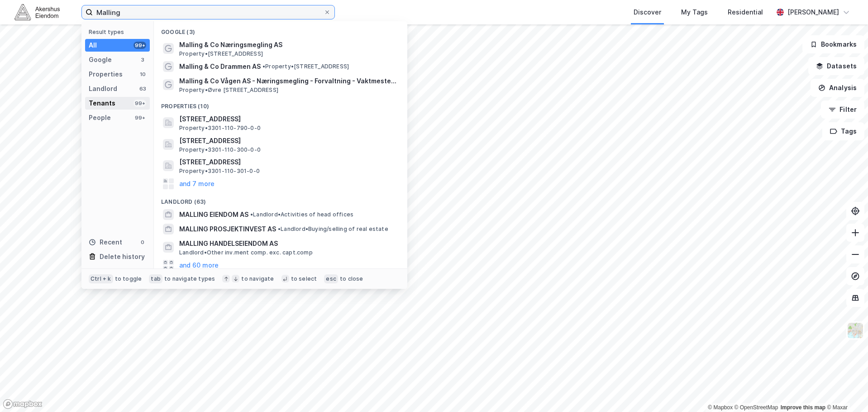 The image size is (868, 412). What do you see at coordinates (803, 408) in the screenshot?
I see `a: Improve this map` at bounding box center [803, 408].